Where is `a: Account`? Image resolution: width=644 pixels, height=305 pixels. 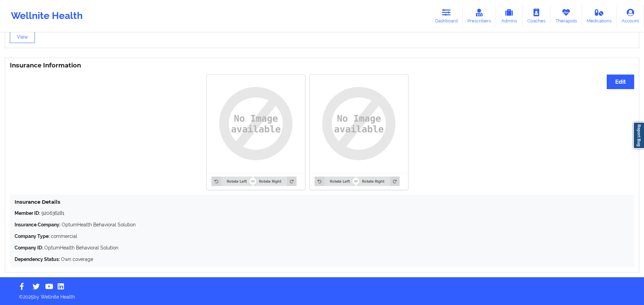 a: Account is located at coordinates (631, 16).